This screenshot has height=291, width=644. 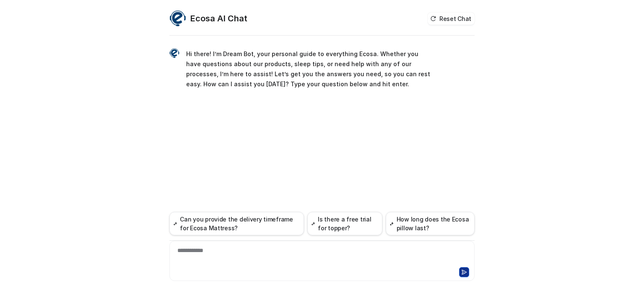 What do you see at coordinates (219, 18) in the screenshot?
I see `h2: Ecosa AI Chat` at bounding box center [219, 18].